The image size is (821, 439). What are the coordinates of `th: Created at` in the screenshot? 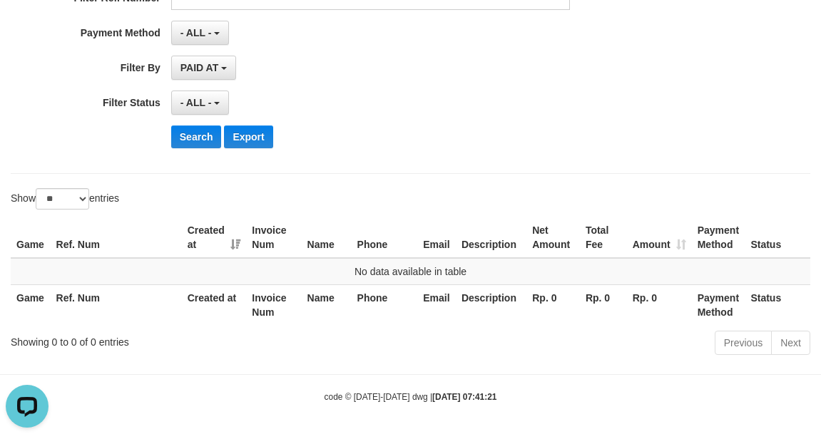 It's located at (214, 305).